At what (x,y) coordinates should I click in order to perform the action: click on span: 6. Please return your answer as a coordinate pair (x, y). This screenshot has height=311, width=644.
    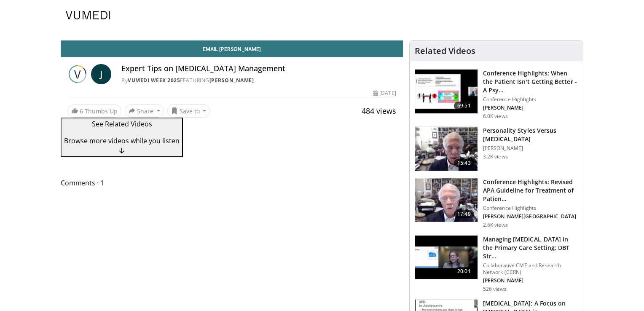
    Looking at the image, I should click on (81, 111).